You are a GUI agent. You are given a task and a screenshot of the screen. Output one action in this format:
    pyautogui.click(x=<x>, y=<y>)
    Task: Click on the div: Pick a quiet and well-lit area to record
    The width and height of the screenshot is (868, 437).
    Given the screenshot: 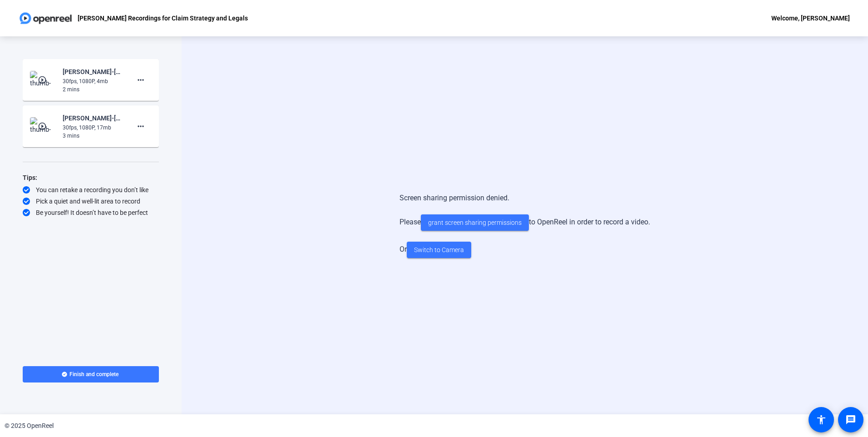 What is the action you would take?
    pyautogui.click(x=91, y=201)
    